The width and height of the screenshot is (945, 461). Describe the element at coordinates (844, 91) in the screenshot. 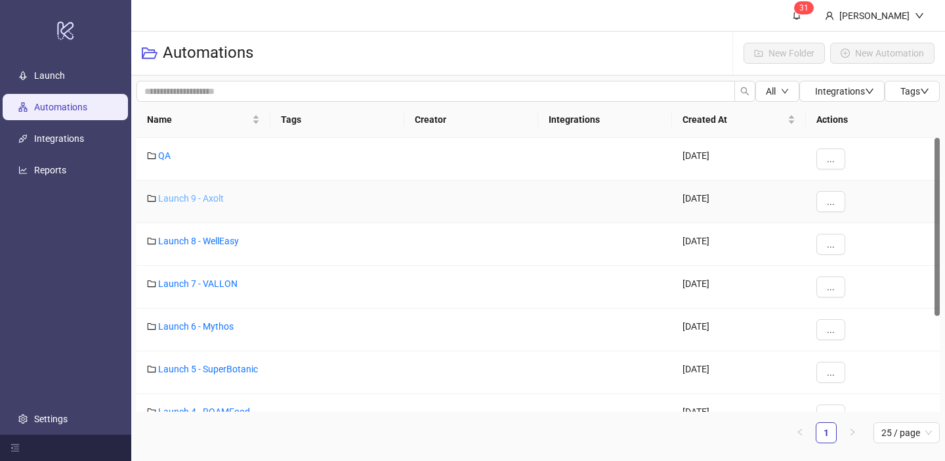

I see `span: Integrations` at that location.